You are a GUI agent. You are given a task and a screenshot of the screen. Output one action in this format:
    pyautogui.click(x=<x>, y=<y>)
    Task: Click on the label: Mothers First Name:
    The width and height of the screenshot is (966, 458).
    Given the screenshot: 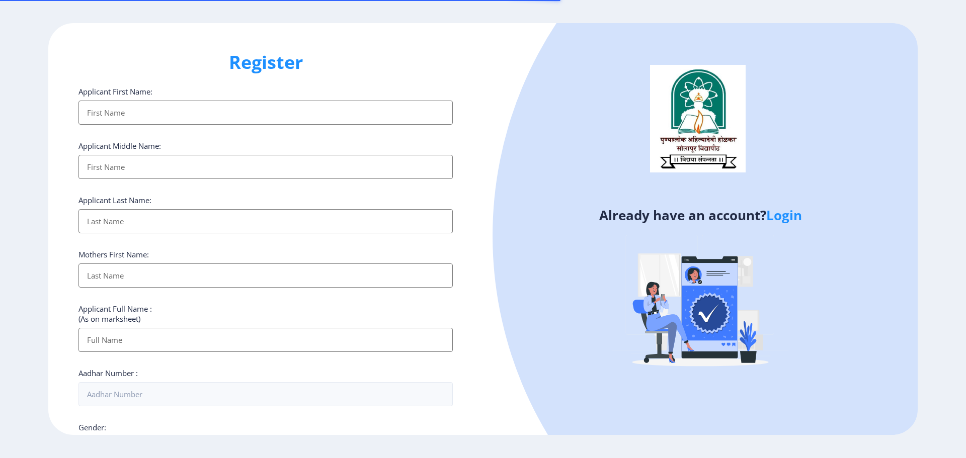 What is the action you would take?
    pyautogui.click(x=114, y=255)
    